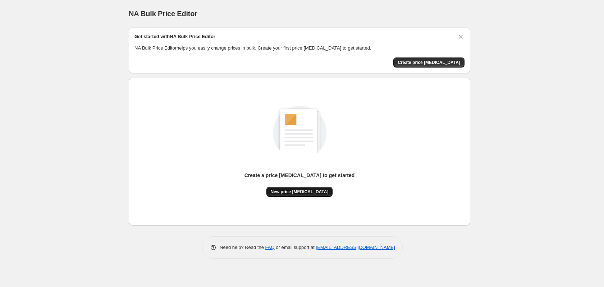 The width and height of the screenshot is (604, 287). I want to click on span: Need help? Read the, so click(242, 247).